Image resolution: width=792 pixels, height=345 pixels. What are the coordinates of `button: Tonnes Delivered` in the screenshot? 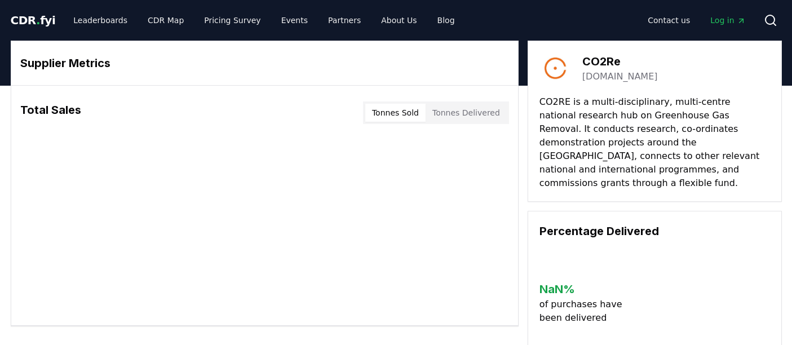 It's located at (466, 113).